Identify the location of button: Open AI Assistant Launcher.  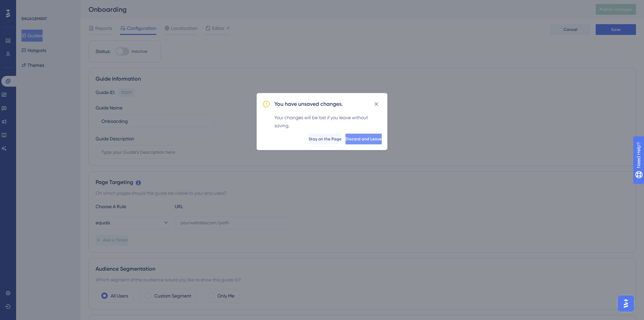
(10, 10).